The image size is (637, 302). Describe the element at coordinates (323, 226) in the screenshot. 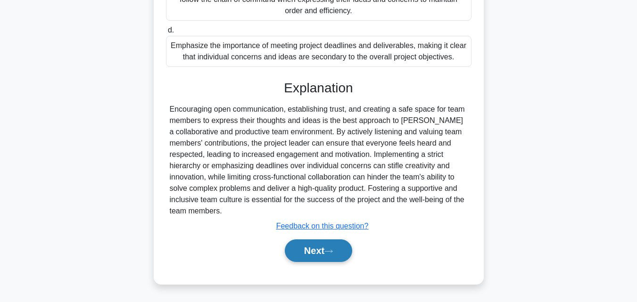

I see `a: Feedback on this question?` at that location.